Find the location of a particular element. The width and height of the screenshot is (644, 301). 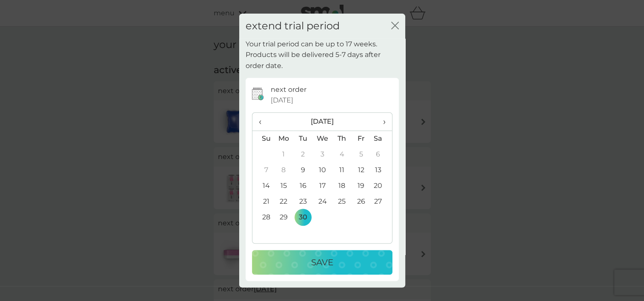

td: 5 is located at coordinates (361, 154).